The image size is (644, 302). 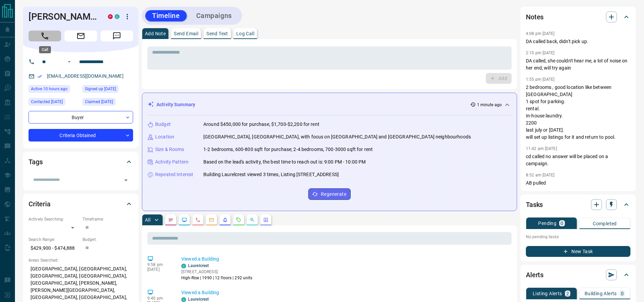 What do you see at coordinates (174, 175) in the screenshot?
I see `p: Repeated Interest` at bounding box center [174, 175].